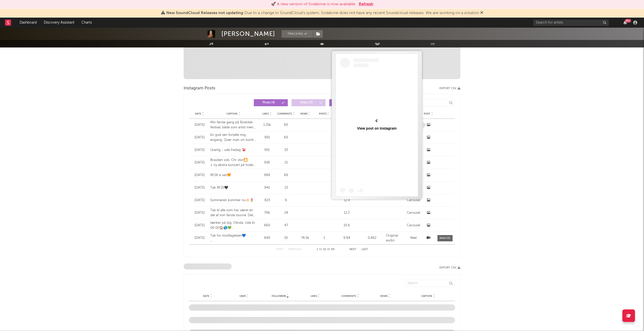  Describe the element at coordinates (313, 4) in the screenshot. I see `div: 🚀 A new version of Sodatone is now available.` at that location.